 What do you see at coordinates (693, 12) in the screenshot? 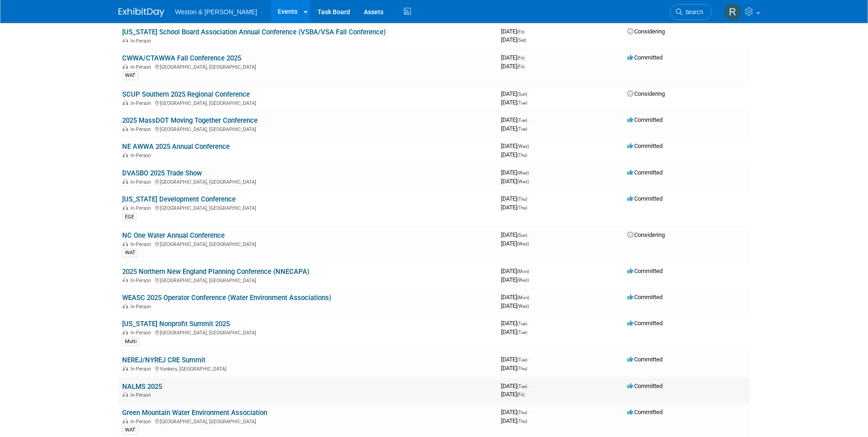
I see `span: Search` at bounding box center [693, 12].